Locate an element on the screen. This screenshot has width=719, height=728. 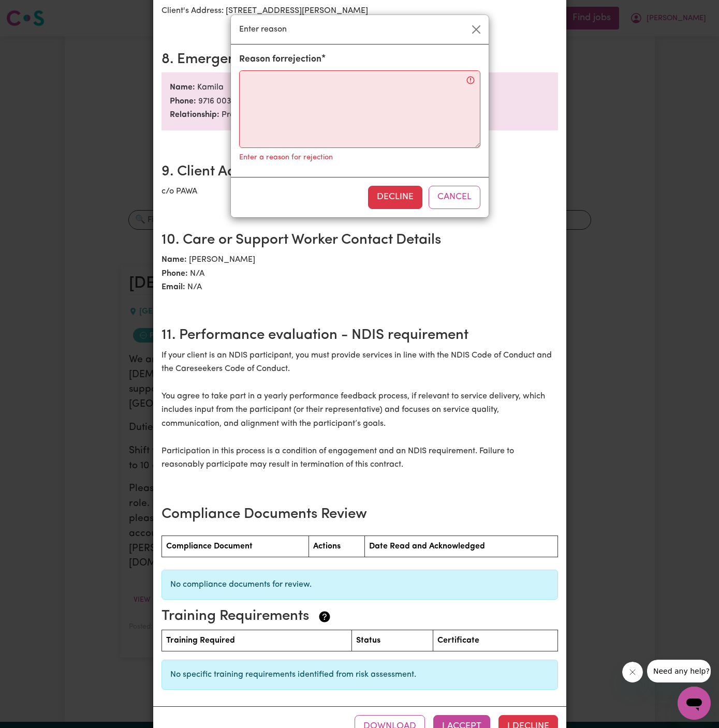
label: Reason for rejection is located at coordinates (280, 59).